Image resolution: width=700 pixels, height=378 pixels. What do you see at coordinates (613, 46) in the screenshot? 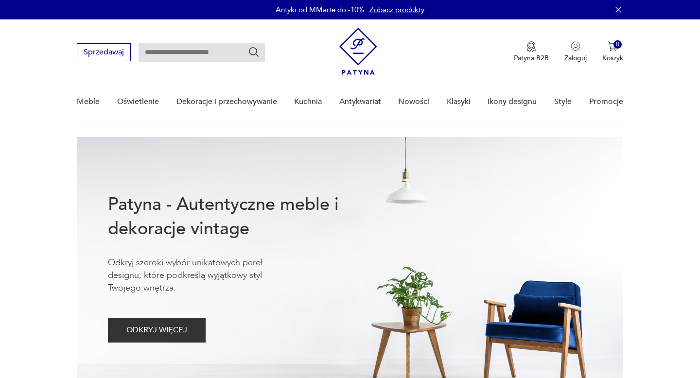
I see `img: Ikona koszyka` at bounding box center [613, 46].